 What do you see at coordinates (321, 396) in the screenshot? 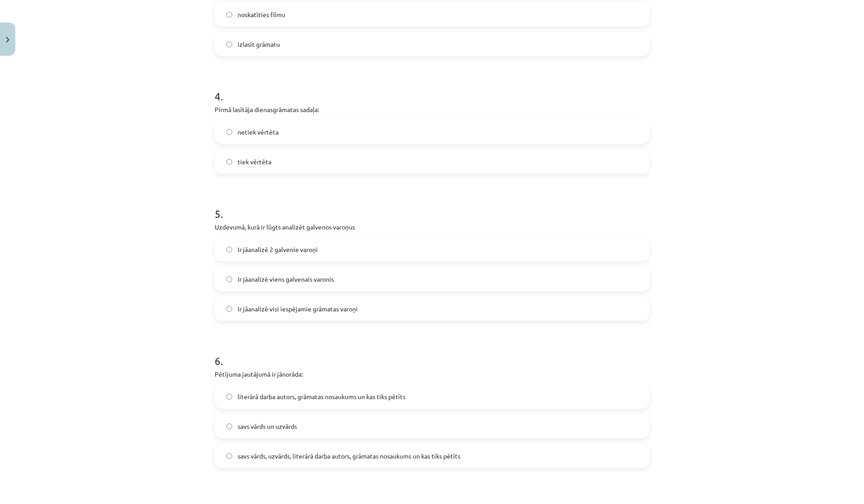
I see `span: literārā darba autors, grāmatas nosaukums un kas tiks pētīts` at bounding box center [321, 396].